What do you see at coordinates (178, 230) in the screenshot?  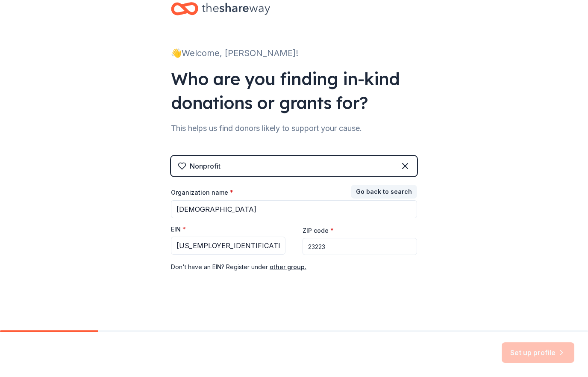 I see `label: EIN` at bounding box center [178, 230].